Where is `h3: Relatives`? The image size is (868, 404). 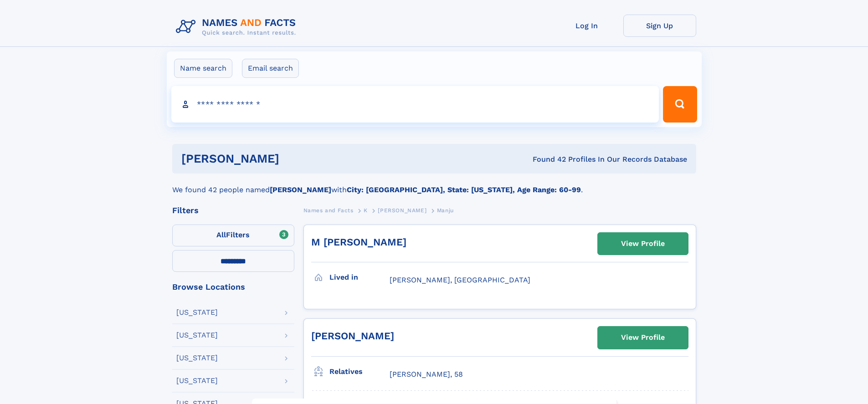
h3: Relatives is located at coordinates (360, 372).